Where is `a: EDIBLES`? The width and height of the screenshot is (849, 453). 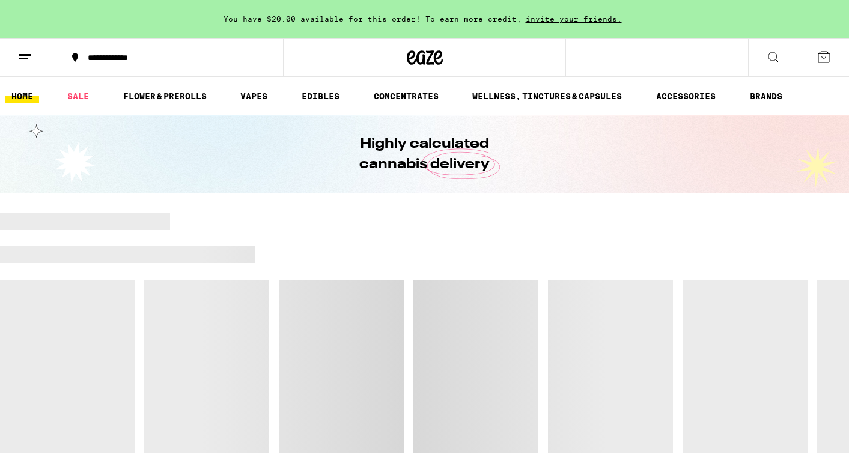 a: EDIBLES is located at coordinates (320, 96).